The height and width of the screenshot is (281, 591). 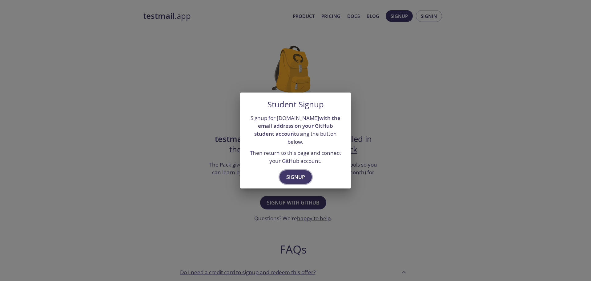 I want to click on p: Then return to this page and connect your GitHub account., so click(x=296, y=156).